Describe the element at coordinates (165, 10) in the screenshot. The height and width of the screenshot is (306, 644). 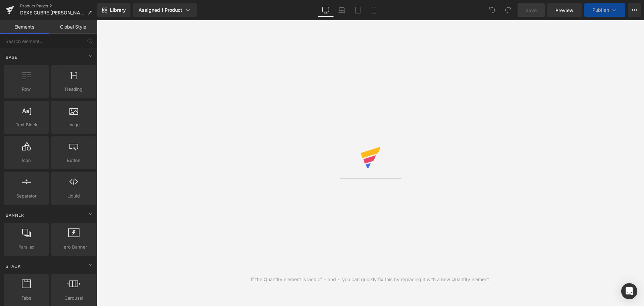
I see `div: Assigned 1 Product` at that location.